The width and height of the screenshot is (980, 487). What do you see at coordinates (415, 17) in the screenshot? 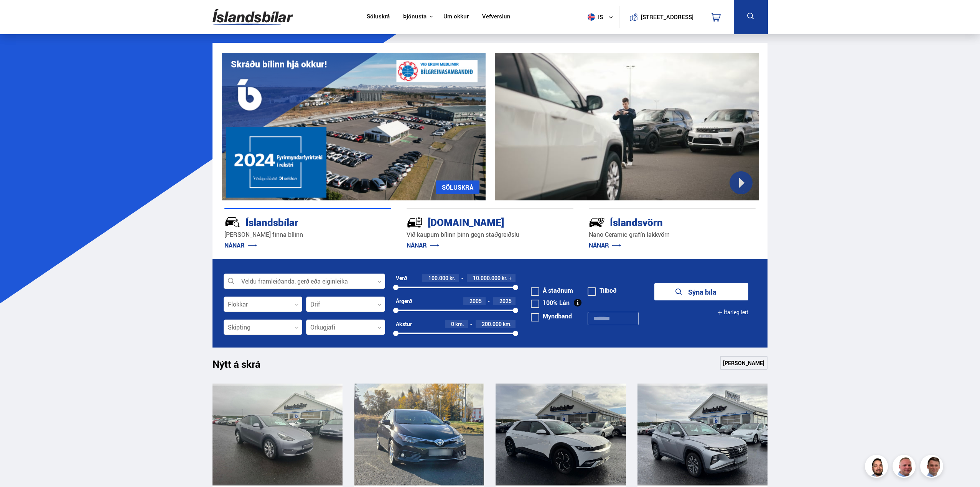
I see `button: Þjónusta` at bounding box center [415, 17].